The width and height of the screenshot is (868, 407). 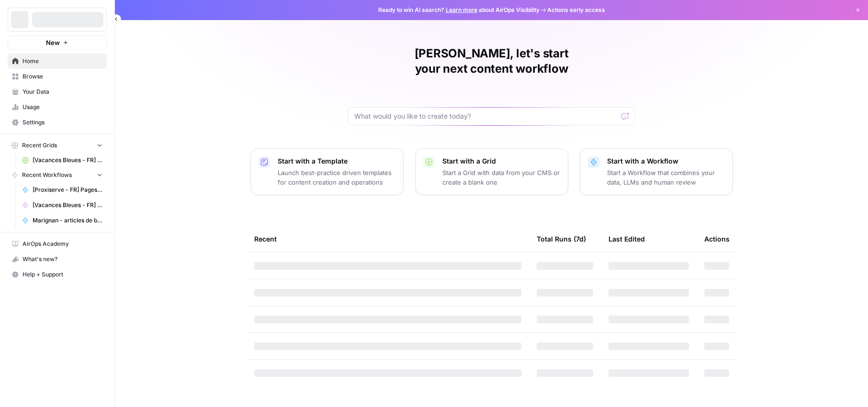 What do you see at coordinates (502, 161) in the screenshot?
I see `p: Start with a Grid` at bounding box center [502, 161].